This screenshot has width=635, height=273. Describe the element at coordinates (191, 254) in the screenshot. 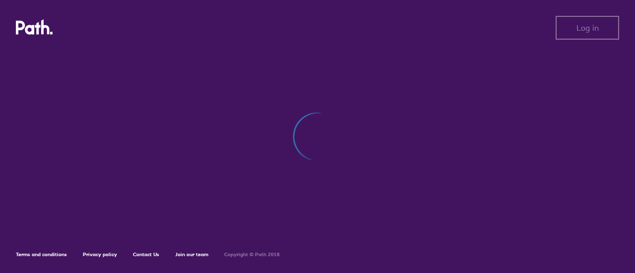

I see `a: Join our team` at that location.